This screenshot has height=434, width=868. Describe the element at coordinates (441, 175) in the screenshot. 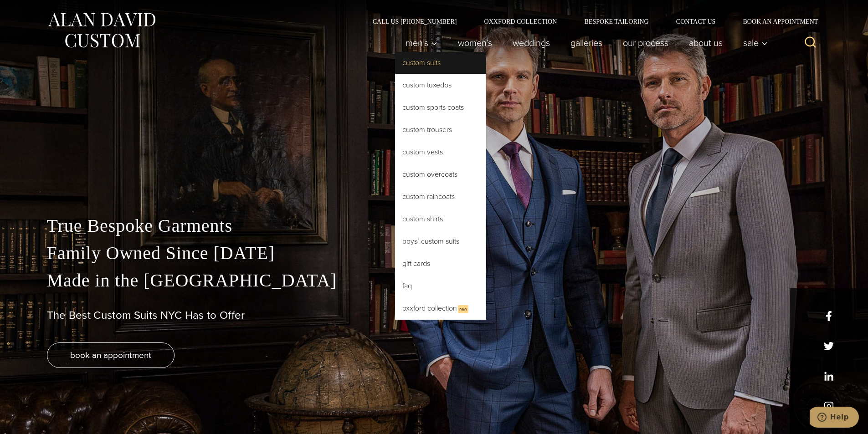

I see `a: Custom Overcoats` at that location.